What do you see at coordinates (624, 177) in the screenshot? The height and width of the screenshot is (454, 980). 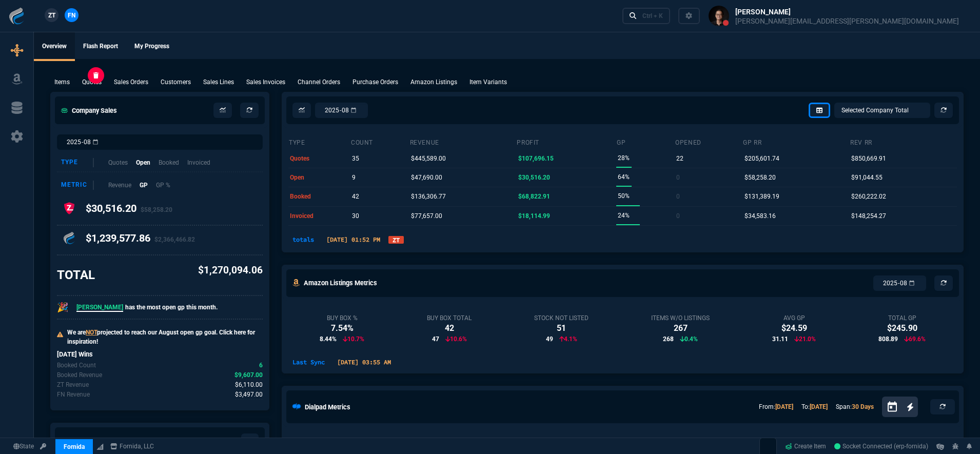 I see `p: 64%` at bounding box center [624, 177].